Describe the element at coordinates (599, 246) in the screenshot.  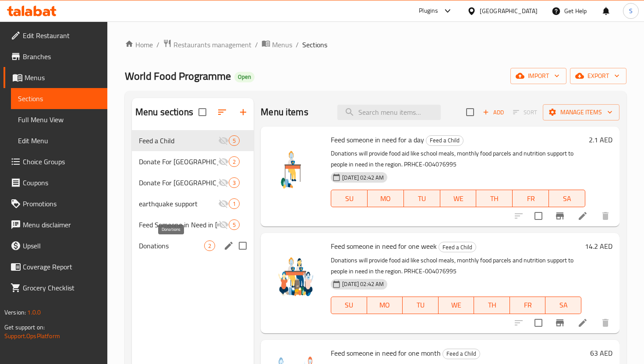
I see `h6: 14.2 AED` at that location.